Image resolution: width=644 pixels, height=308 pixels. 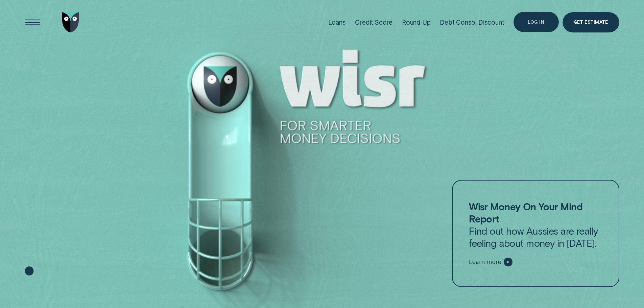 I want to click on img: Wisr, so click(x=71, y=22).